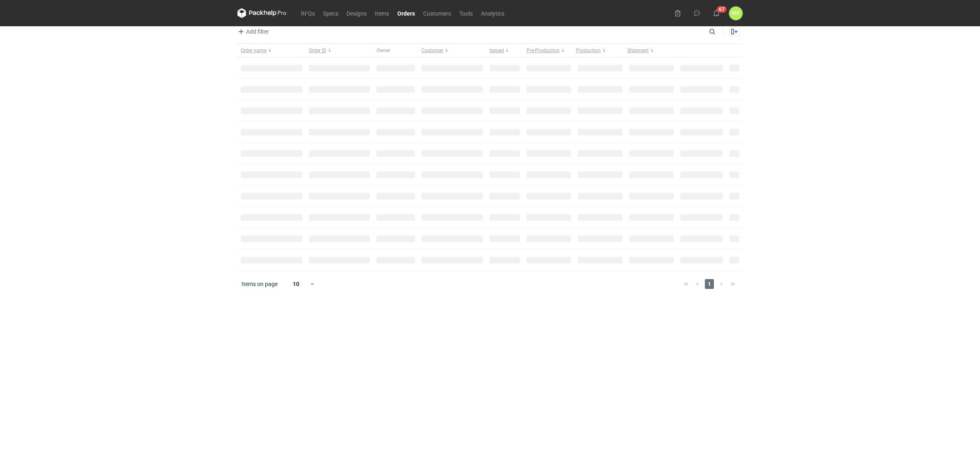 Image resolution: width=980 pixels, height=474 pixels. I want to click on div: Martyna Kasperska, so click(736, 13).